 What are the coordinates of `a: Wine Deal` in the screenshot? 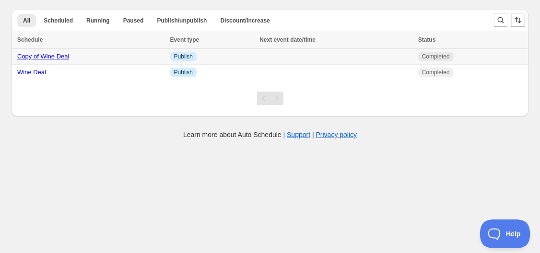 It's located at (32, 72).